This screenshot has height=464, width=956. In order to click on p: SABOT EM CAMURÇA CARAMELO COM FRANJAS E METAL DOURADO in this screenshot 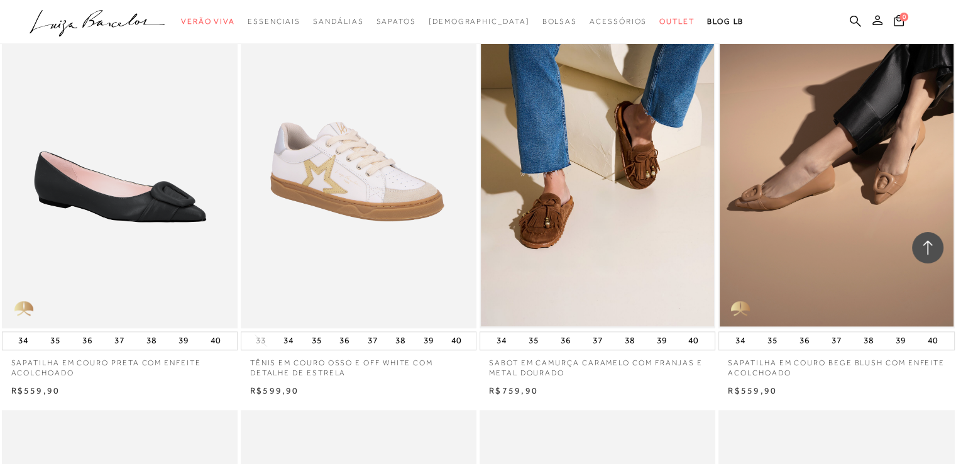, I will do `click(597, 364)`.